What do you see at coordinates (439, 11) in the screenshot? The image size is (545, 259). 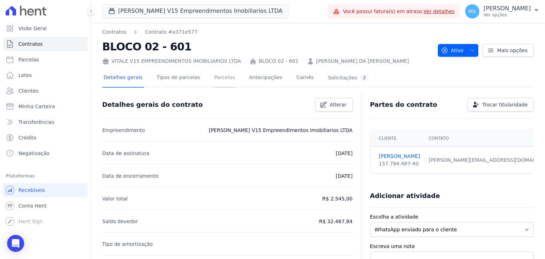 I see `a: Ver detalhes` at bounding box center [439, 11].